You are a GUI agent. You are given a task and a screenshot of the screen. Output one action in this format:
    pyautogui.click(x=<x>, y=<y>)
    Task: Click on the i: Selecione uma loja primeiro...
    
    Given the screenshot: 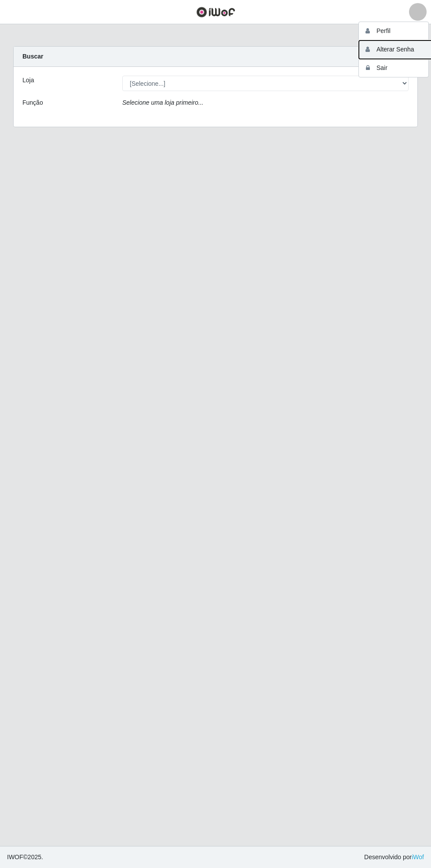 What is the action you would take?
    pyautogui.click(x=163, y=103)
    